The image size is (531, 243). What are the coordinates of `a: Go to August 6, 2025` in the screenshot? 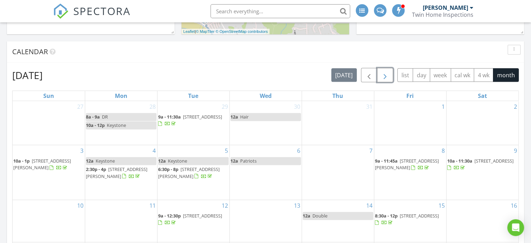 It's located at (299, 151).